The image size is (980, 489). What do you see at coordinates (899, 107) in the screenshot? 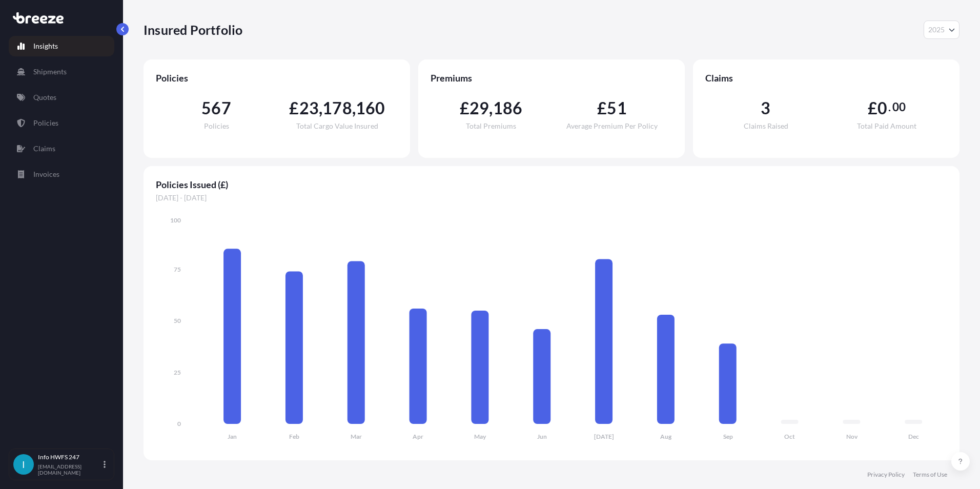
I see `span: 00` at bounding box center [899, 107].